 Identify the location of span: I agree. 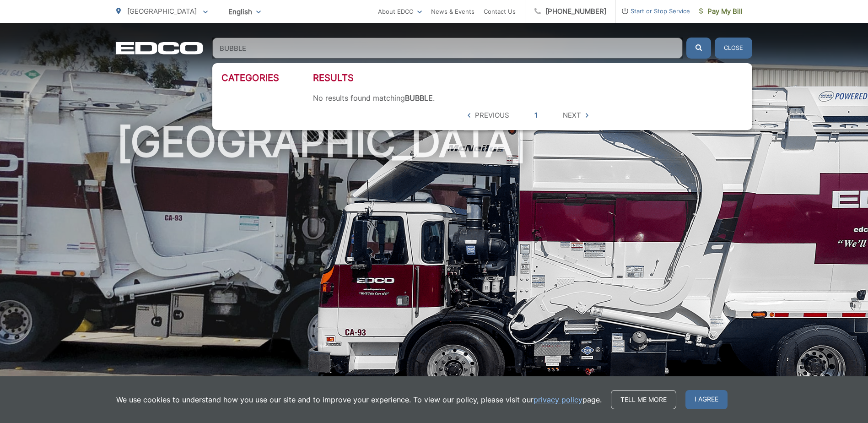
(706, 400).